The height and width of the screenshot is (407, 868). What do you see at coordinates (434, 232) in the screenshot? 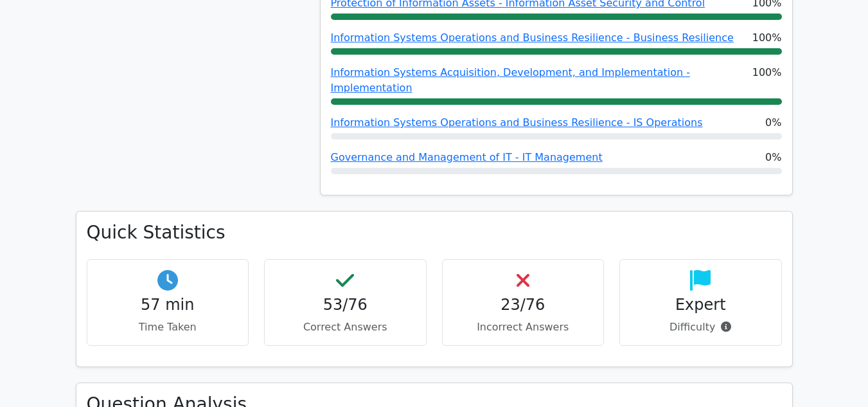
I see `h3: Quick Statistics` at bounding box center [434, 232].